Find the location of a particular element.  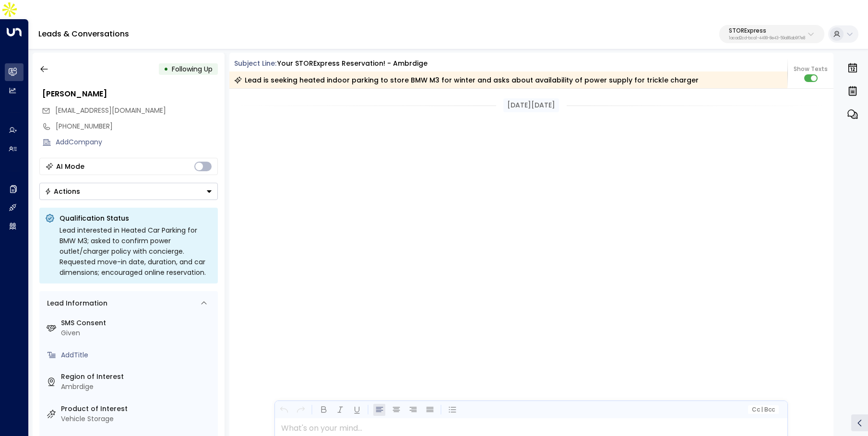

span: brianfranks@mac.com is located at coordinates (110, 110).